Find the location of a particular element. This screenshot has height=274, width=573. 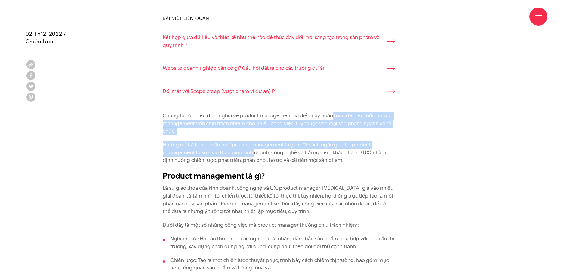

p: Nhưng để trả lời cho câu hỏi “product management là gì” một cách ngắn gọn thì product management ... is located at coordinates (279, 152).